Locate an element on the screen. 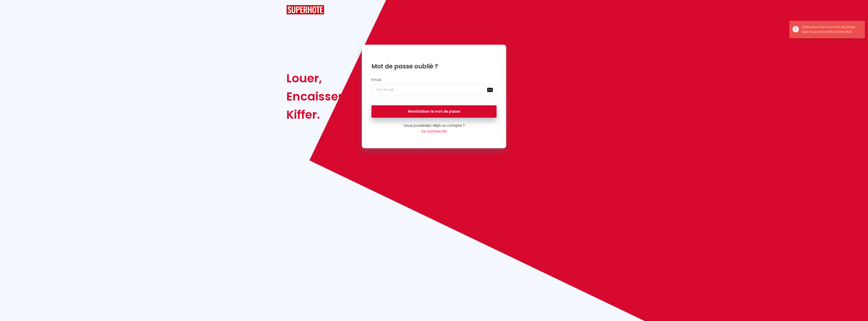 This screenshot has height=321, width=868. input: Ton Email is located at coordinates (434, 90).